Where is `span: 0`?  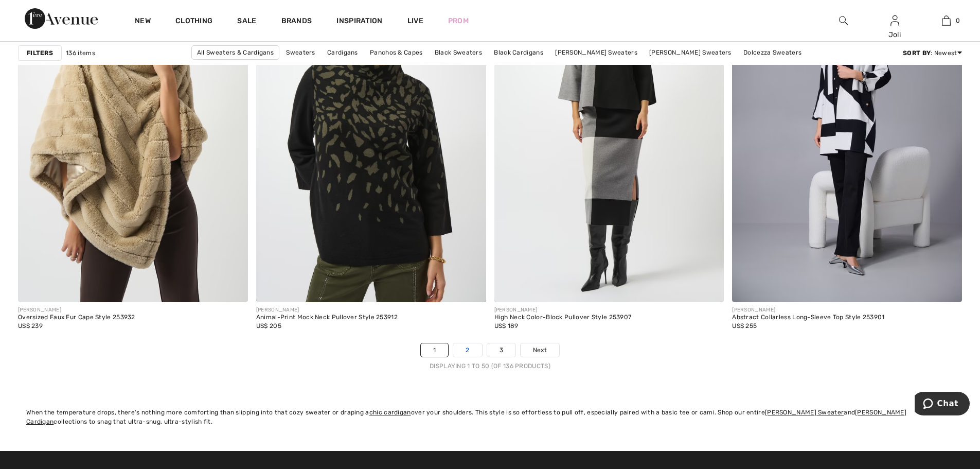
span: 0 is located at coordinates (958, 20).